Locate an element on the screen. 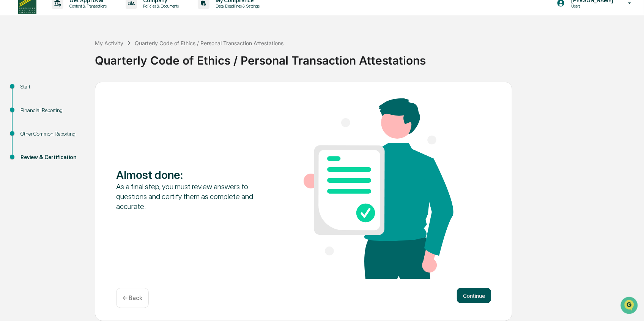 This screenshot has width=644, height=321. span: Pylon is located at coordinates (84, 132).